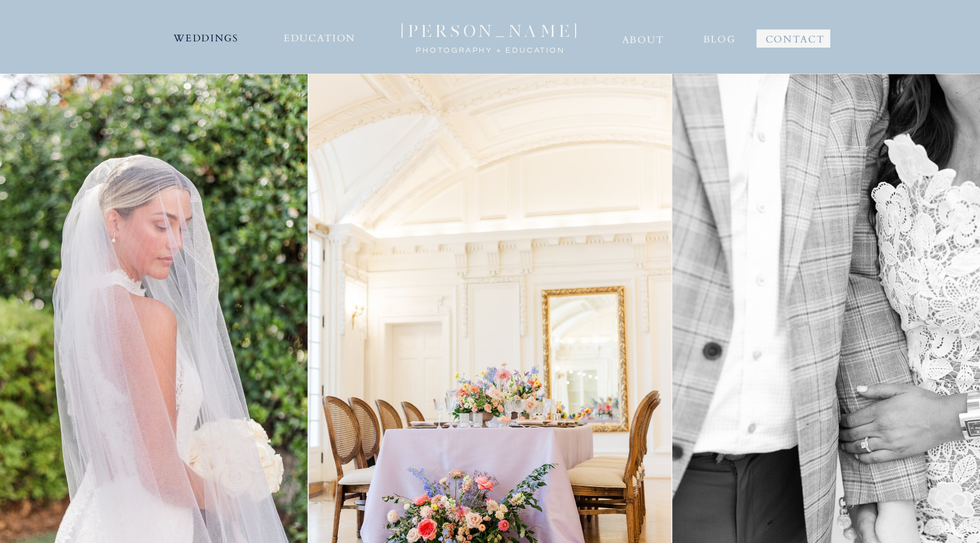  I want to click on a: ABOUT, so click(643, 39).